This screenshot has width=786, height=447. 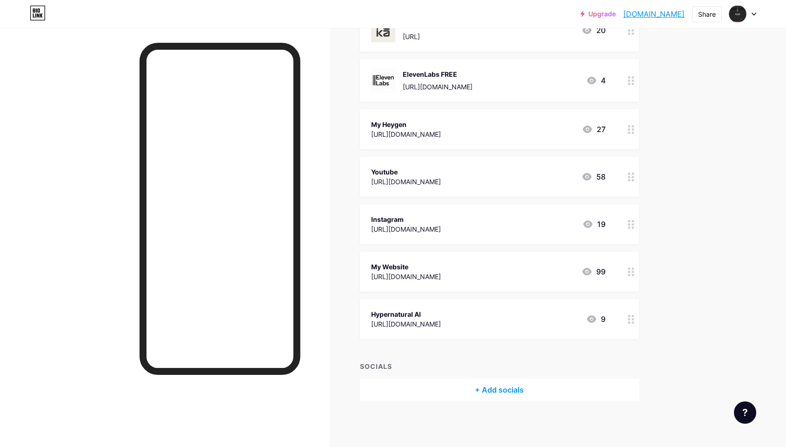 I want to click on div: My Heygen, so click(x=406, y=124).